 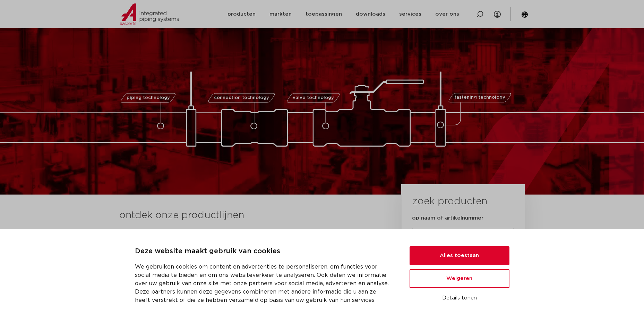 What do you see at coordinates (148, 98) in the screenshot?
I see `span: piping technology` at bounding box center [148, 98].